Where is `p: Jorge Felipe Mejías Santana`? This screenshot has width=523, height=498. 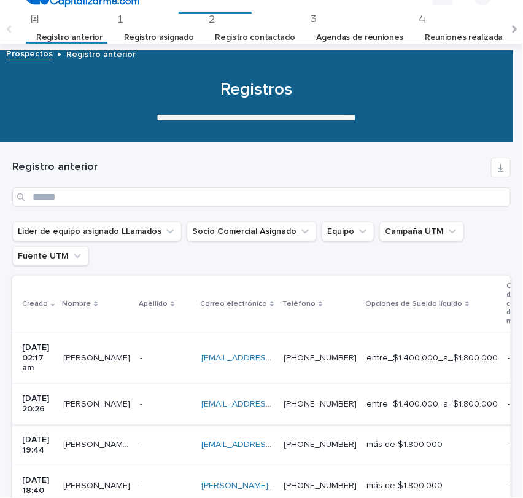
p: Jorge Felipe Mejías Santana is located at coordinates (98, 403).